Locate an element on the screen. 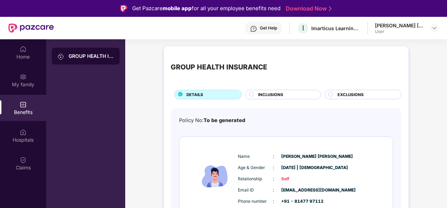 The height and width of the screenshot is (208, 447). img: svg+xml;base64,PHN2ZyBpZD0iSGVscC0zMngzMiIgeG1sbnM9Imh0dHA6Ly93d3cudzMub3JnLzIwMDAvc3ZnIiB3aWR0aD... is located at coordinates (254, 29).